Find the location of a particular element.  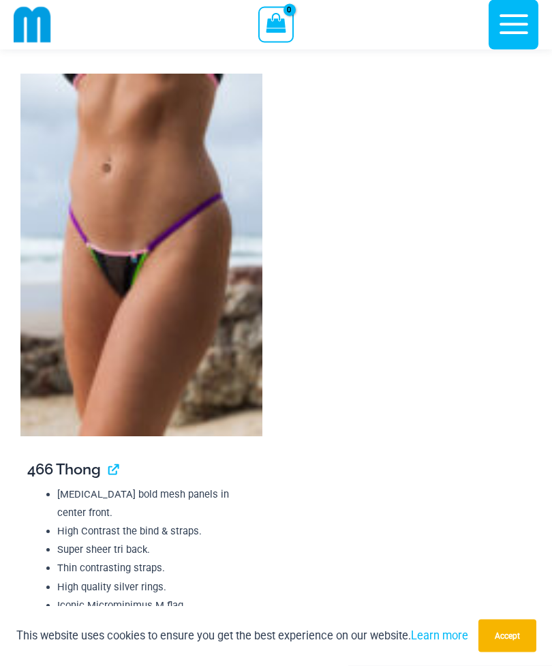

li: High Contrast the bind & straps. is located at coordinates (156, 531).